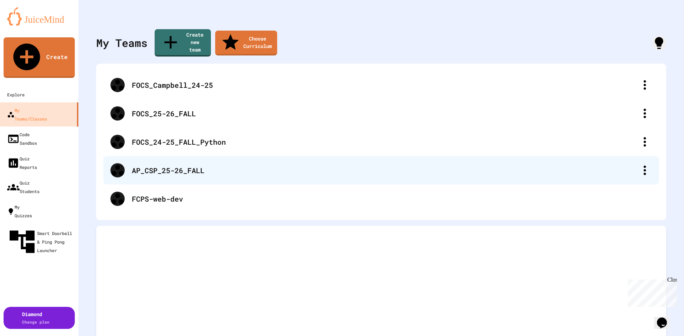  I want to click on img: logo-orange.svg, so click(39, 16).